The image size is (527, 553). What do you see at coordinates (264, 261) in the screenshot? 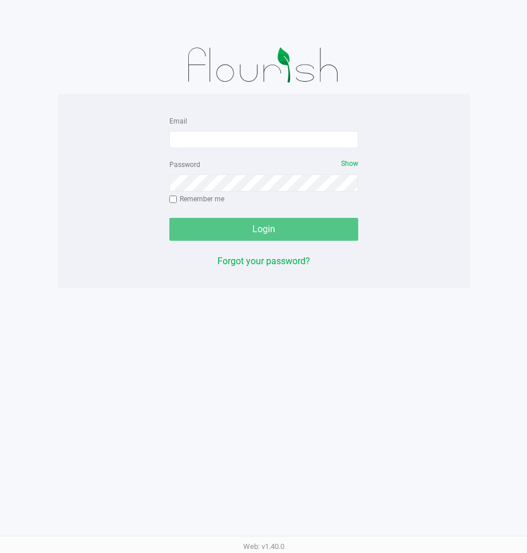
I see `button: Forgot your password?` at bounding box center [264, 261].